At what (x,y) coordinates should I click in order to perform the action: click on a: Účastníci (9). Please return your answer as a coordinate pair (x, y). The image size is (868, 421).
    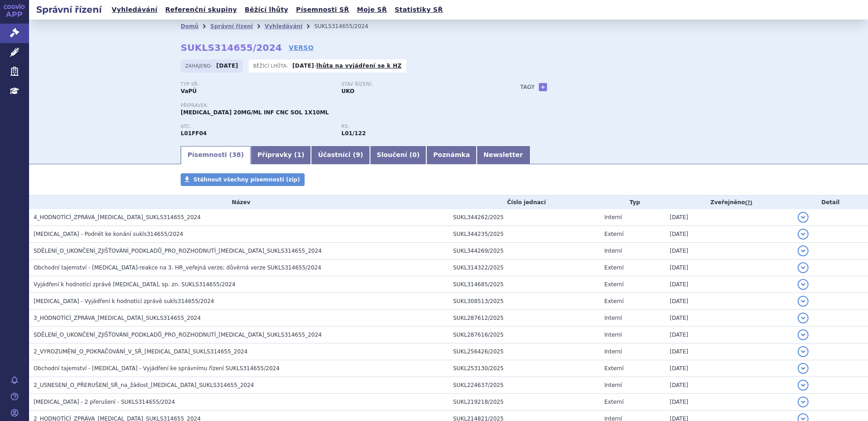
    Looking at the image, I should click on (340, 155).